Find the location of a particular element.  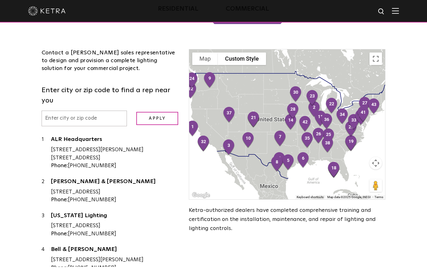

div: 9 is located at coordinates (210, 80).